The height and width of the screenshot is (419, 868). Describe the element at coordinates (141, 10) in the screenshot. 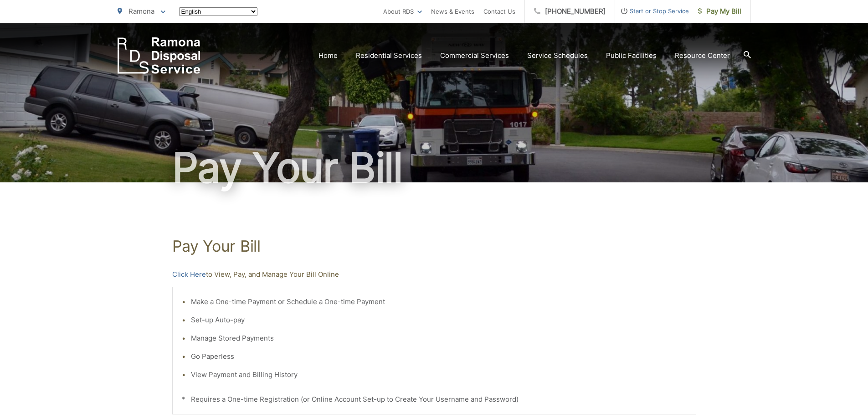

I see `span: Ramona` at that location.